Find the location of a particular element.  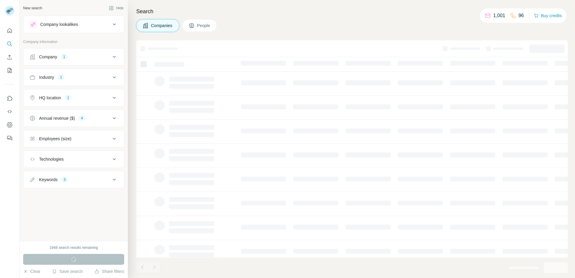

div: Industry is located at coordinates (47, 77).